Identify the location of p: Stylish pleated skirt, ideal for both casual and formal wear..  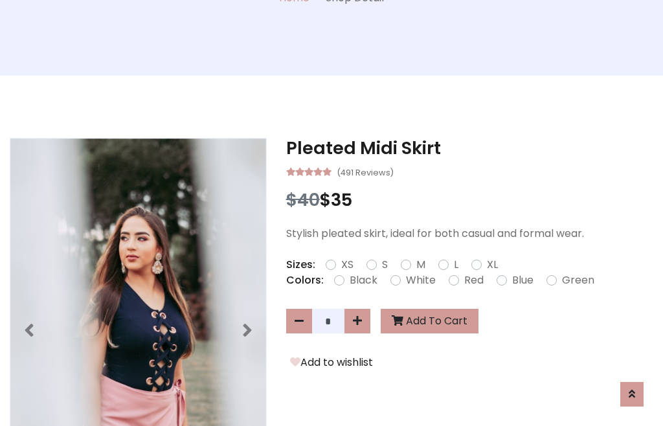
(469, 234).